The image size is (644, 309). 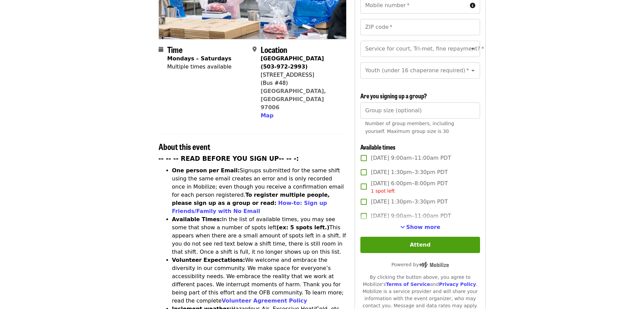 I want to click on span: Are you signing up a group?, so click(x=393, y=96).